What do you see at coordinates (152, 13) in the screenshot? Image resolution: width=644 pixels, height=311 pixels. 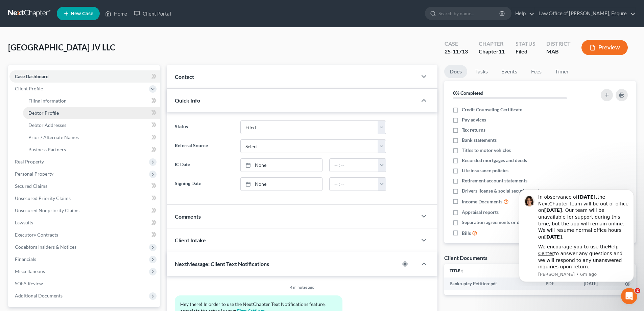 I see `a: Client Portal` at bounding box center [152, 13].